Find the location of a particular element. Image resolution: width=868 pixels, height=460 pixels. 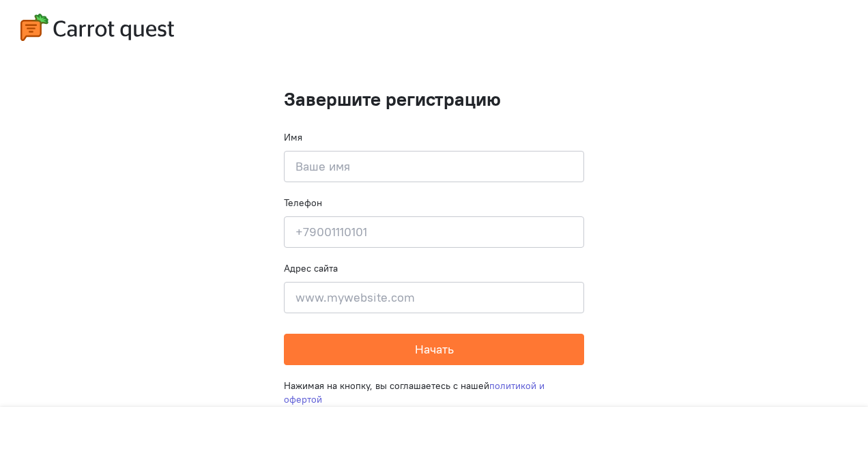

div: Нажимая на кнопку, вы соглашаетесь с нашей is located at coordinates (434, 392).